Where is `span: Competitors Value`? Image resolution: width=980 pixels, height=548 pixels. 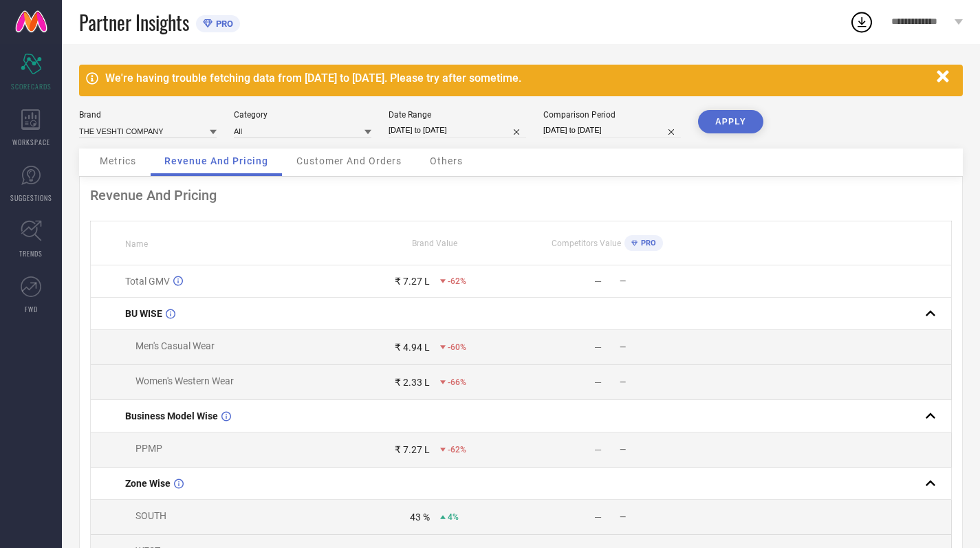 span: Competitors Value is located at coordinates (586, 244).